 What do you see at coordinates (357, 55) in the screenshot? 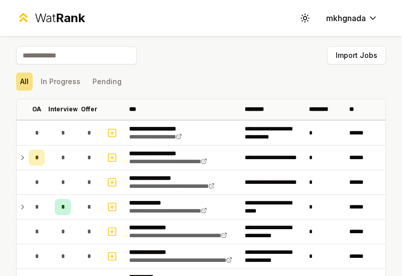
I see `button: Import Jobs` at bounding box center [357, 55].